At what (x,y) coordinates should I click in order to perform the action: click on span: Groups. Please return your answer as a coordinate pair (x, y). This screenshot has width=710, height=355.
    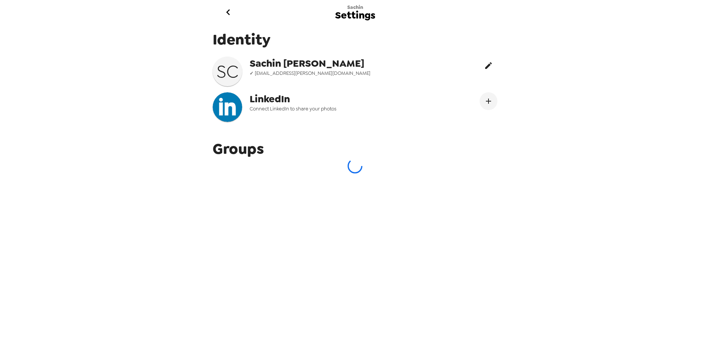
    Looking at the image, I should click on (238, 148).